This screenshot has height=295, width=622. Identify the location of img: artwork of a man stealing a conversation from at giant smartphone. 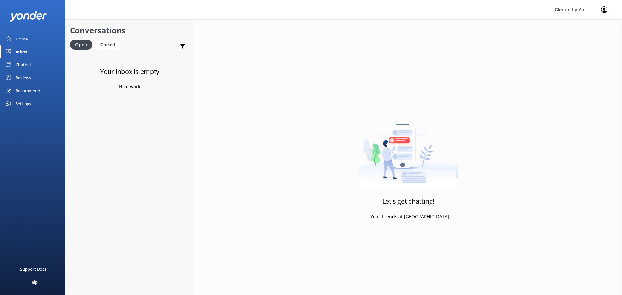
(408, 148).